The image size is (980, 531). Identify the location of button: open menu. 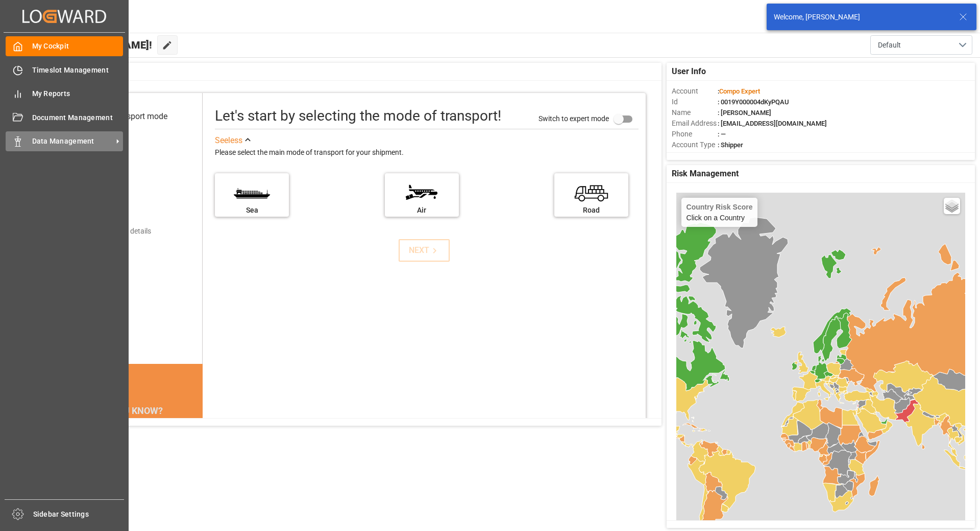
(921, 45).